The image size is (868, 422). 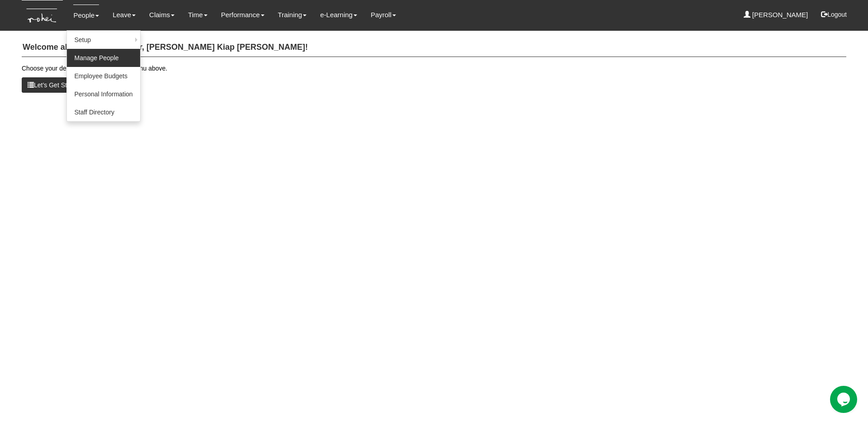 I want to click on a: Performance, so click(x=242, y=15).